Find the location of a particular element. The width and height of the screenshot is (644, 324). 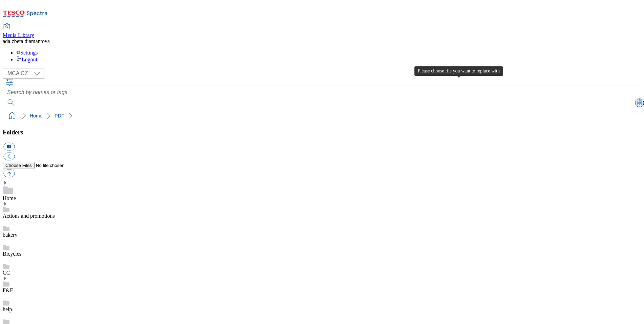

a: Actions and promotions is located at coordinates (29, 216).